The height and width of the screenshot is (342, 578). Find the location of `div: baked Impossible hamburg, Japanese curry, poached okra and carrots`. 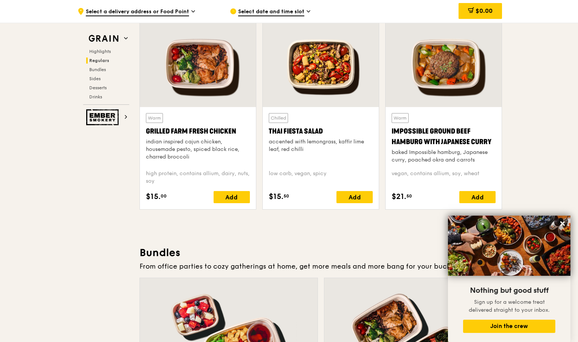

div: baked Impossible hamburg, Japanese curry, poached okra and carrots is located at coordinates (443, 156).